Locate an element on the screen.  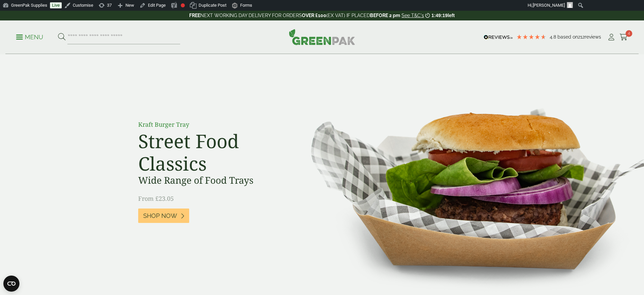
p: Kraft Burger Tray is located at coordinates (213, 124).